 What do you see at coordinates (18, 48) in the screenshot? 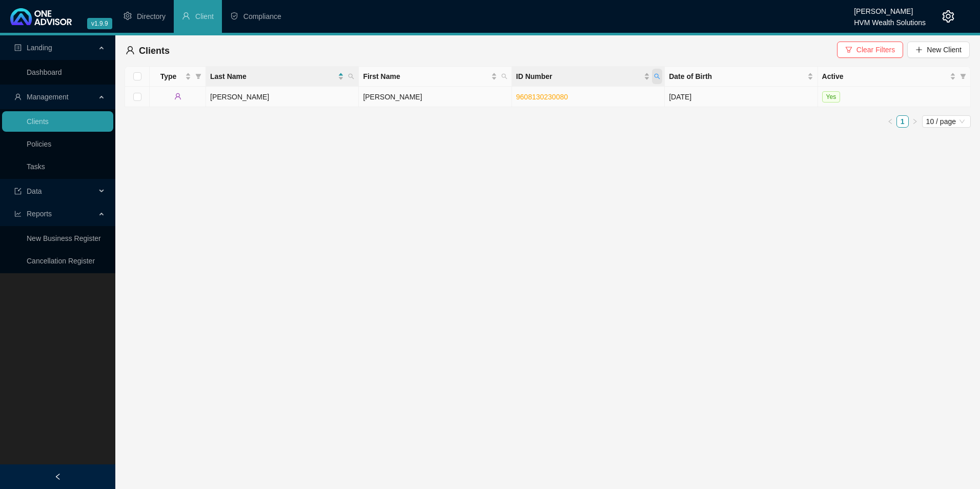
I see `span: profile` at bounding box center [18, 48].